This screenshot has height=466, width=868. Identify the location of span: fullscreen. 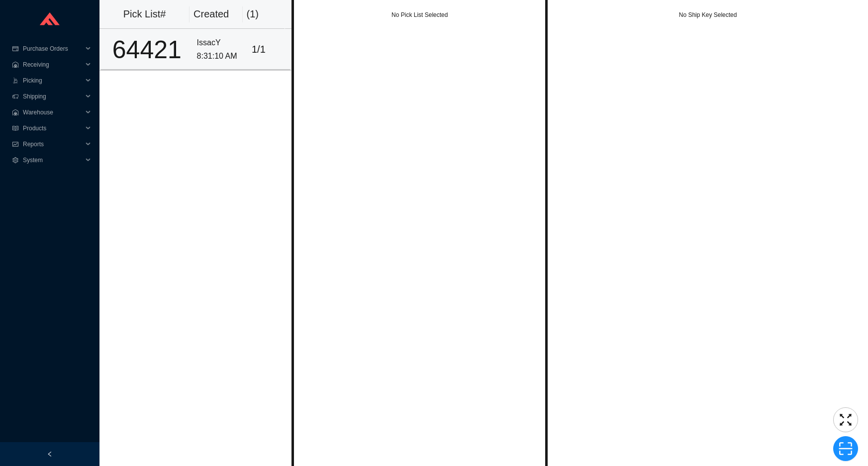
(845, 420).